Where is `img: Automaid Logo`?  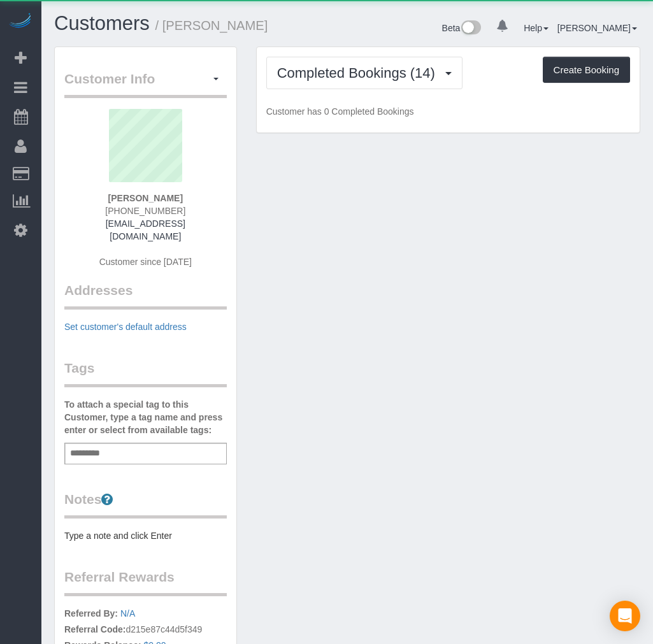
img: Automaid Logo is located at coordinates (20, 22).